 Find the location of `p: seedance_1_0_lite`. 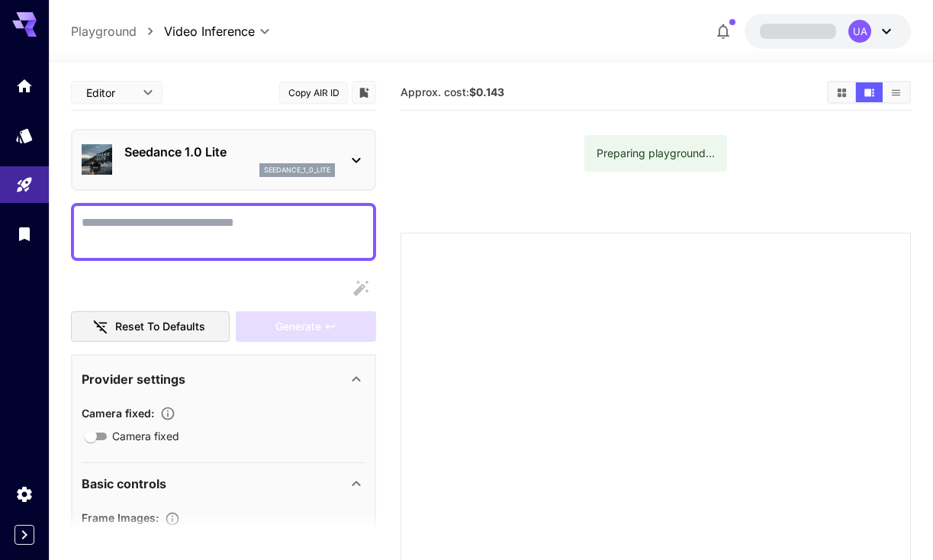

p: seedance_1_0_lite is located at coordinates (297, 170).